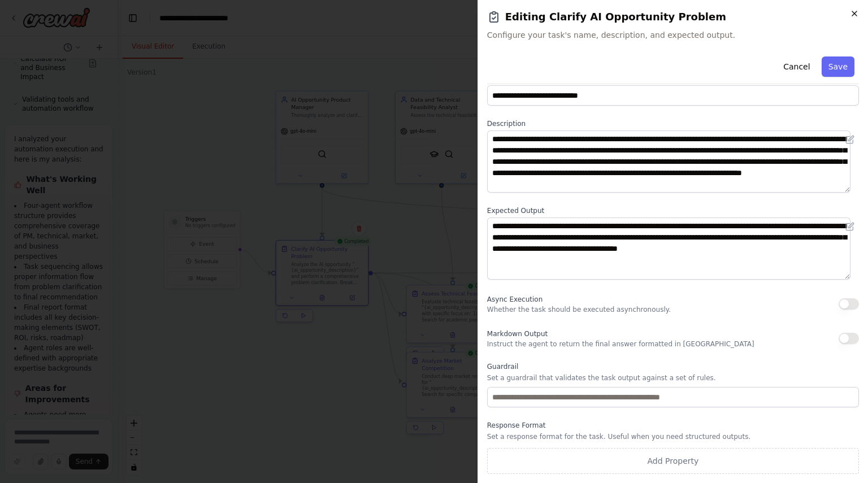 The height and width of the screenshot is (483, 868). Describe the element at coordinates (796, 66) in the screenshot. I see `button: Cancel` at that location.